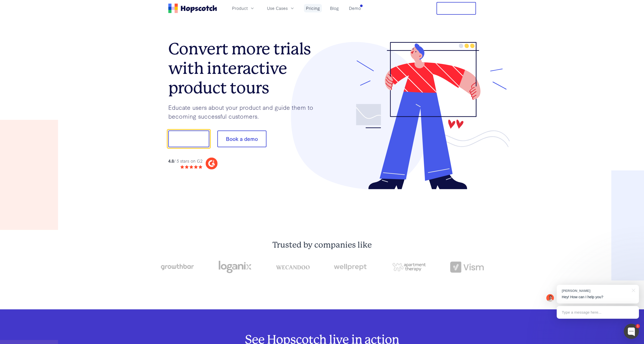 This screenshot has height=344, width=644. What do you see at coordinates (281, 8) in the screenshot?
I see `button: Use Cases` at bounding box center [281, 8].